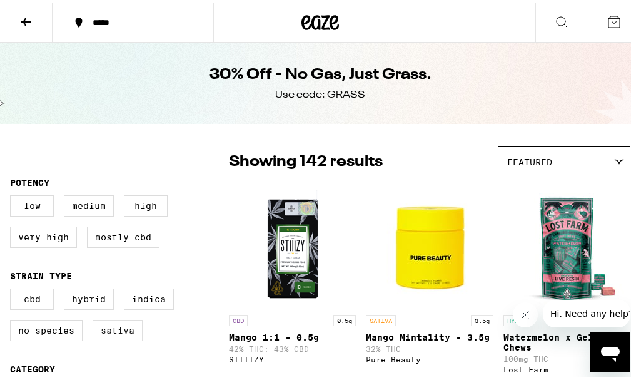 The image size is (631, 380). What do you see at coordinates (238, 318) in the screenshot?
I see `p: CBD` at bounding box center [238, 318].